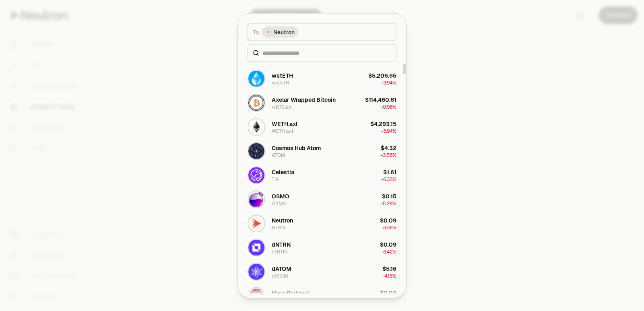 The height and width of the screenshot is (311, 644). I want to click on button: TIA LogoCelestiaTIA$1.61-6.33%, so click(322, 175).